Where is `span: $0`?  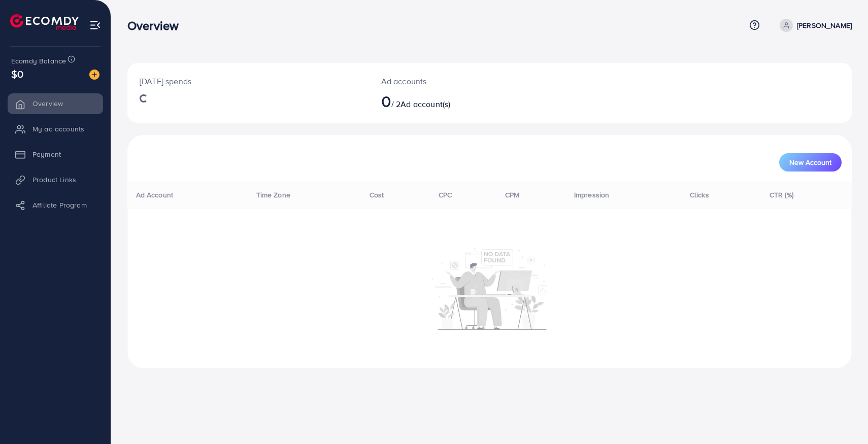
span: $0 is located at coordinates (17, 73).